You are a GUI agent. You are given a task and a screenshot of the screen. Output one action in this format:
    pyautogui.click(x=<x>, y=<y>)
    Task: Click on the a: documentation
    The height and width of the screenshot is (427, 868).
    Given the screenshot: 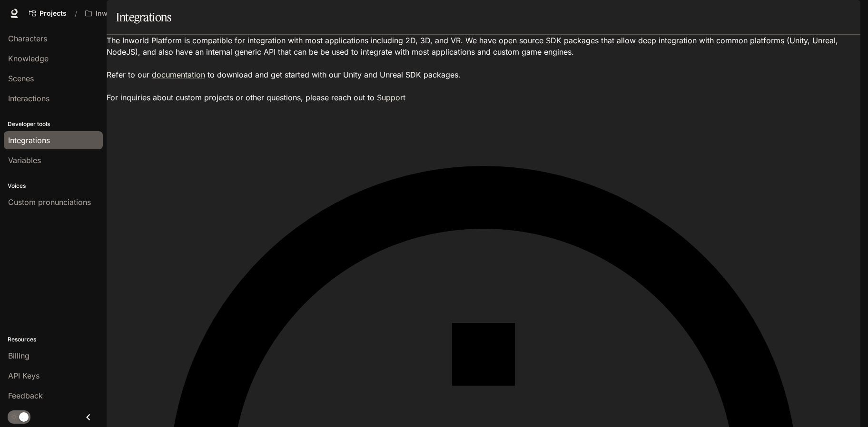 What is the action you would take?
    pyautogui.click(x=179, y=74)
    